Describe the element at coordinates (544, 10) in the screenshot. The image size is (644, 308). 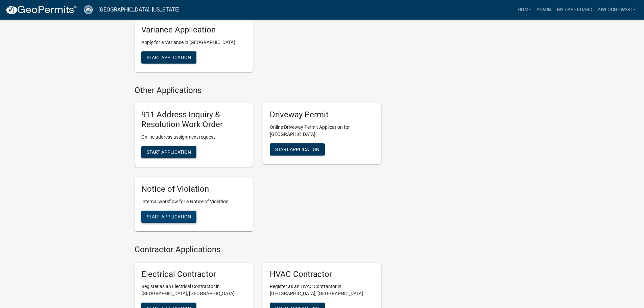
I see `a: Admin` at that location.